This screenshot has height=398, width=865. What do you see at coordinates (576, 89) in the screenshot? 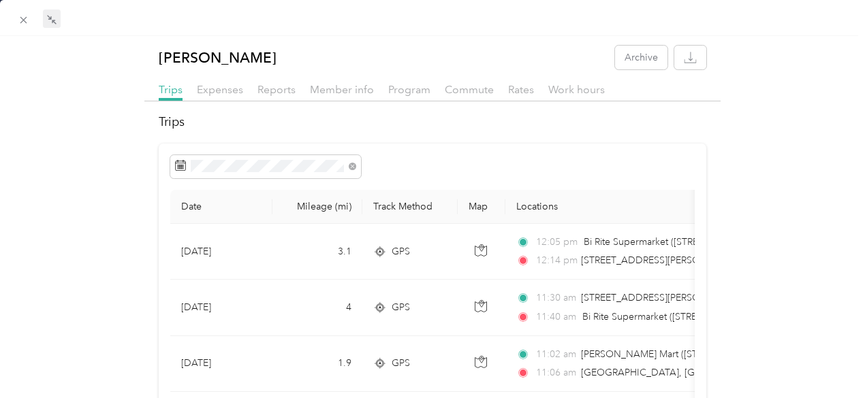
I see `span: Work hours` at bounding box center [576, 89].